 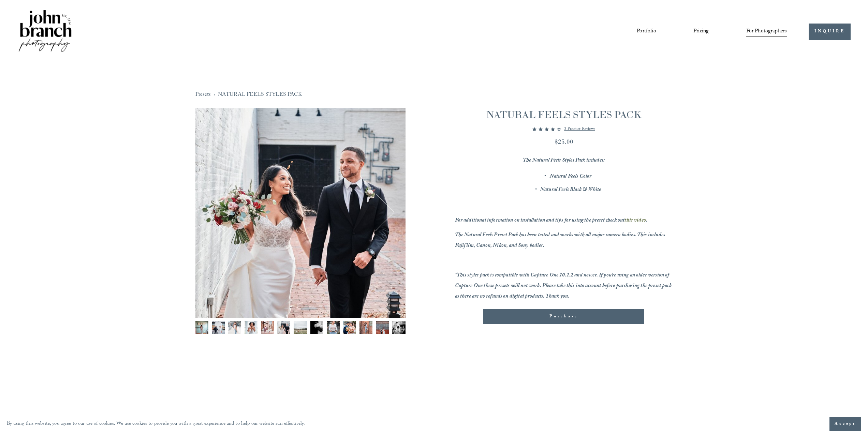 I want to click on img: DSCF5542-1.jpg, so click(x=382, y=328).